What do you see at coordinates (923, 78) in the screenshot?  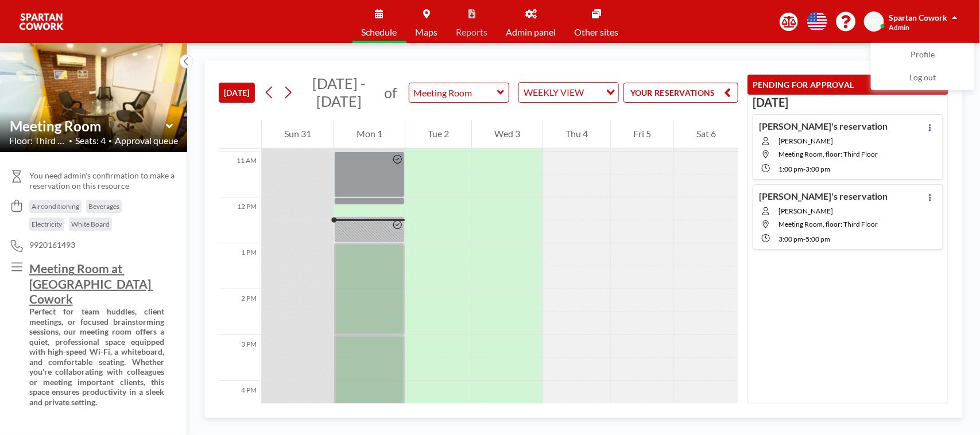 I see `a: Log out` at bounding box center [923, 78].